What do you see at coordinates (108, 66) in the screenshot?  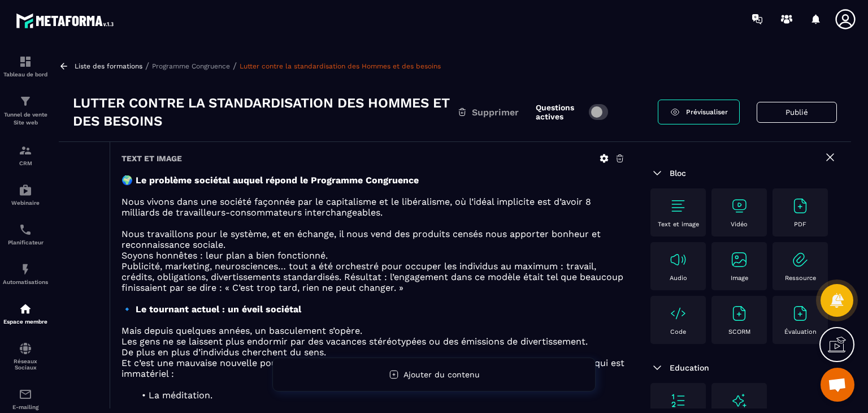 I see `a: Liste des formations` at bounding box center [108, 66].